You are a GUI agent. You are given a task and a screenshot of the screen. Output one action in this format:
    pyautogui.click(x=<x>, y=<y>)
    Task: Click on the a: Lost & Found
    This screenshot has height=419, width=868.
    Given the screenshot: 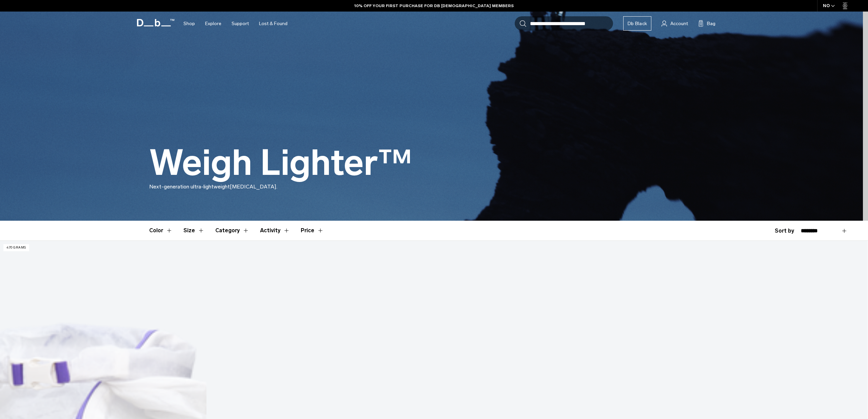 What is the action you would take?
    pyautogui.click(x=273, y=23)
    